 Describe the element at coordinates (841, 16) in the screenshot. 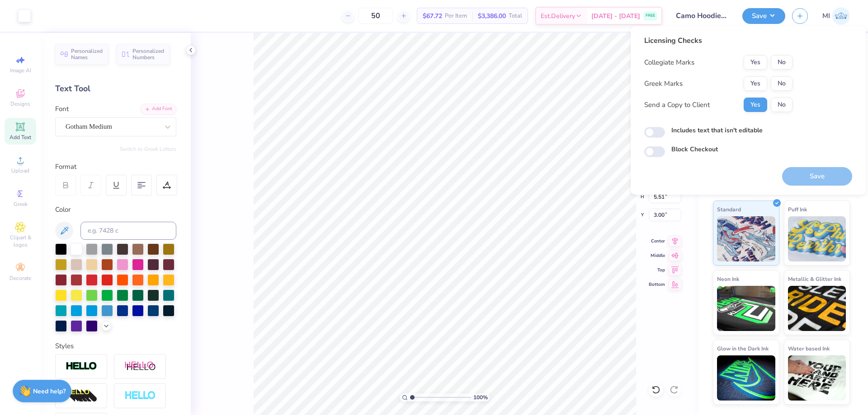

I see `img: Mark Isaac` at that location.